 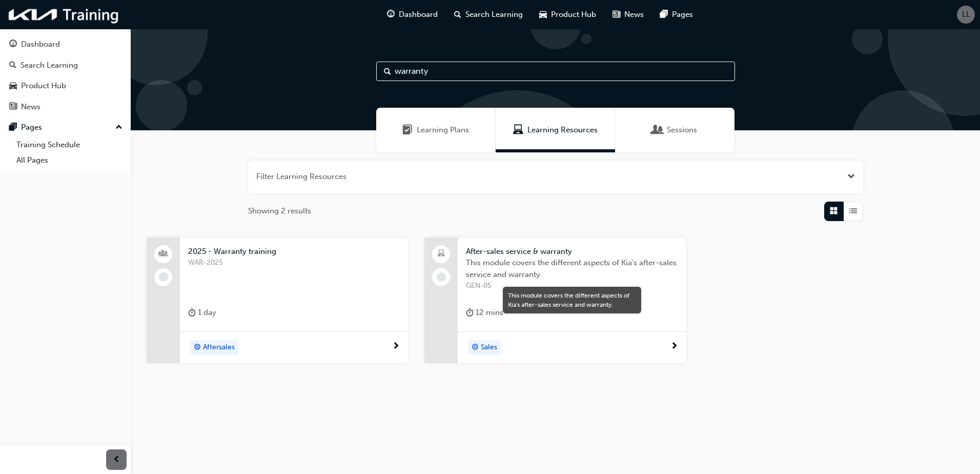 I want to click on a: pages-iconPages, so click(x=677, y=14).